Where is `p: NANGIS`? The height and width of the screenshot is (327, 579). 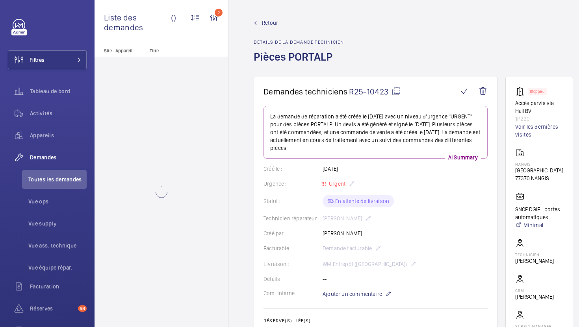 p: NANGIS is located at coordinates (539, 164).